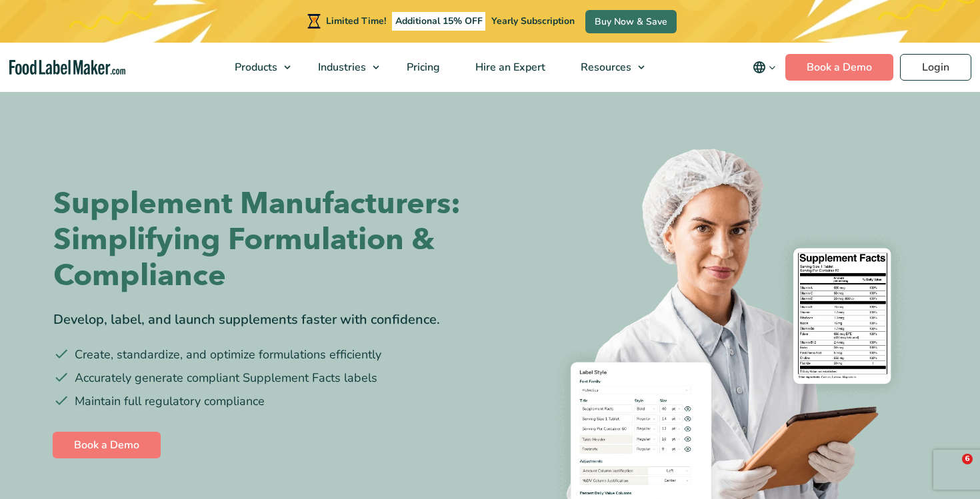  What do you see at coordinates (266, 402) in the screenshot?
I see `li: Maintain full regulatory compliance` at bounding box center [266, 402].